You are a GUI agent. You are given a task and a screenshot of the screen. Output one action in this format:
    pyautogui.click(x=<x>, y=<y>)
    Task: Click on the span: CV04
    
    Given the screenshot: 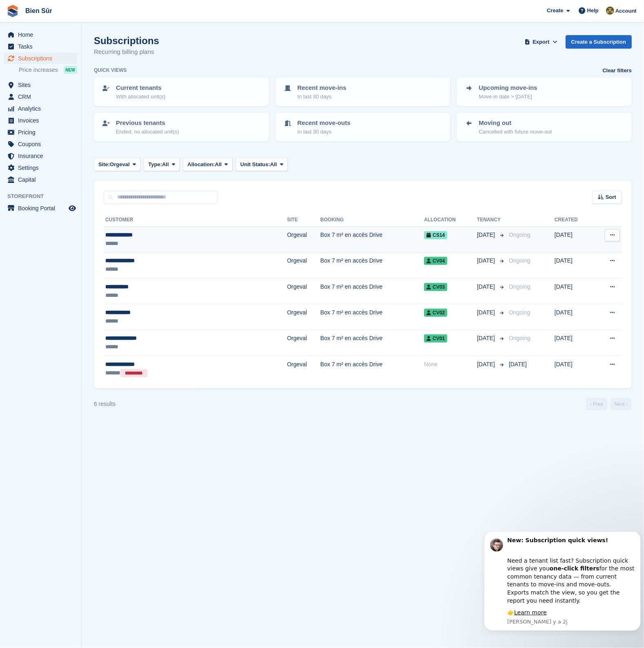 What is the action you would take?
    pyautogui.click(x=435, y=261)
    